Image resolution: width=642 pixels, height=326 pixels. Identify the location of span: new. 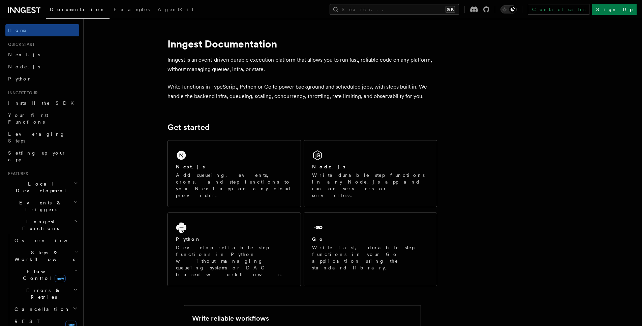
(60, 279).